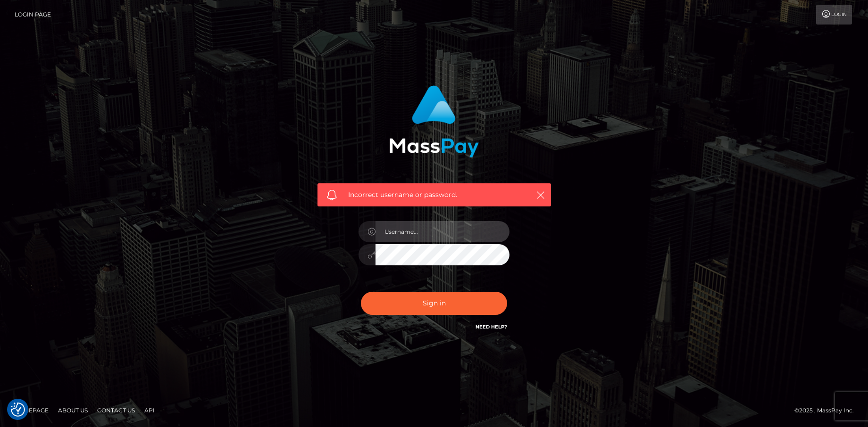  Describe the element at coordinates (828, 411) in the screenshot. I see `div: © 2025 , MassPay Inc.` at that location.